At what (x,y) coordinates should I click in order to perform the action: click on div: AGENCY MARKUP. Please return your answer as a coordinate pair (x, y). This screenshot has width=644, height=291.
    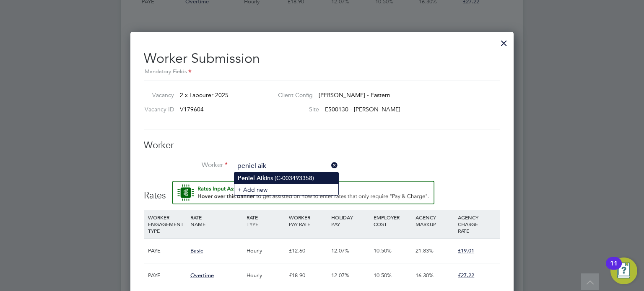
    Looking at the image, I should click on (435, 221).